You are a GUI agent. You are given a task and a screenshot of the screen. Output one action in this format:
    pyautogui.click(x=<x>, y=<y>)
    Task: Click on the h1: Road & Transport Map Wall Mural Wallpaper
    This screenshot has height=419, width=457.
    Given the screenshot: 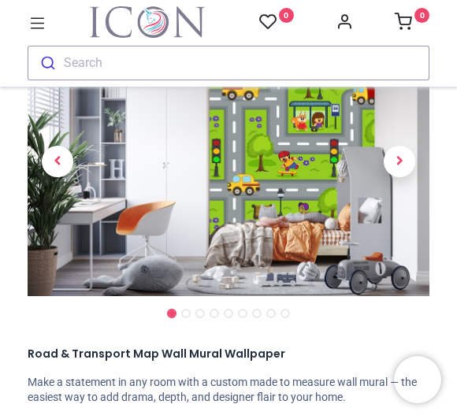 What is the action you would take?
    pyautogui.click(x=228, y=355)
    